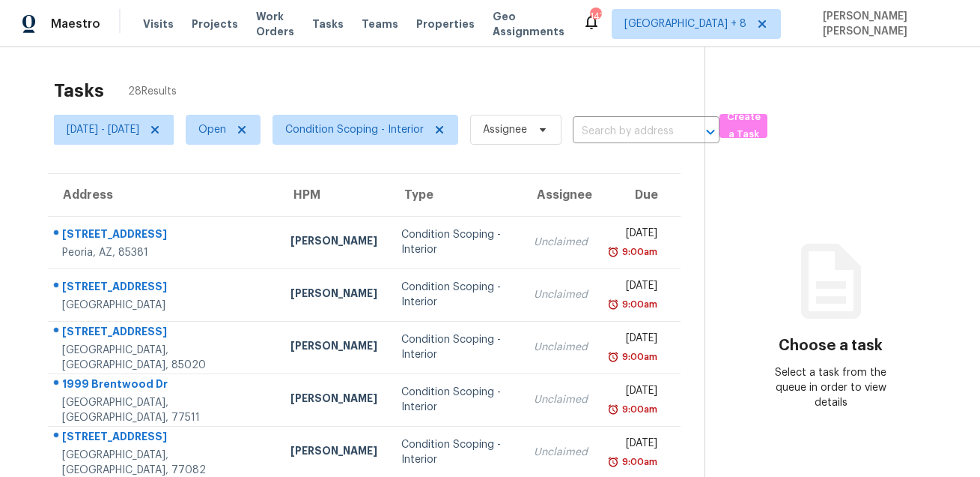 The image size is (980, 477). What do you see at coordinates (831, 346) in the screenshot?
I see `h3: Choose a task` at bounding box center [831, 346].